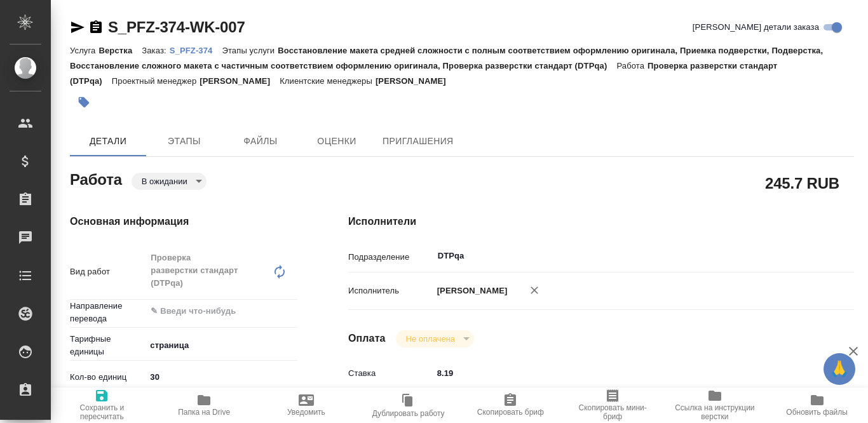 The height and width of the screenshot is (423, 868). Describe the element at coordinates (108, 141) in the screenshot. I see `span: Детали` at that location.